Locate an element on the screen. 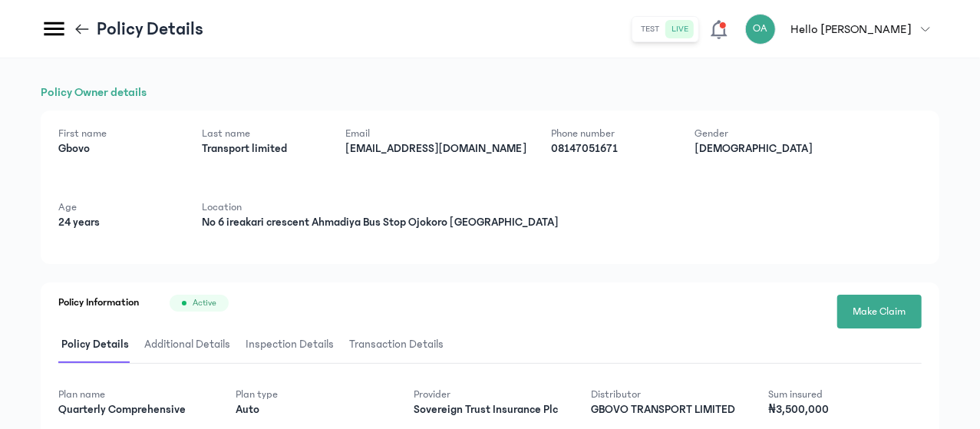 This screenshot has width=980, height=429. p: GBOVO TRANSPORT LIMITED is located at coordinates (667, 410).